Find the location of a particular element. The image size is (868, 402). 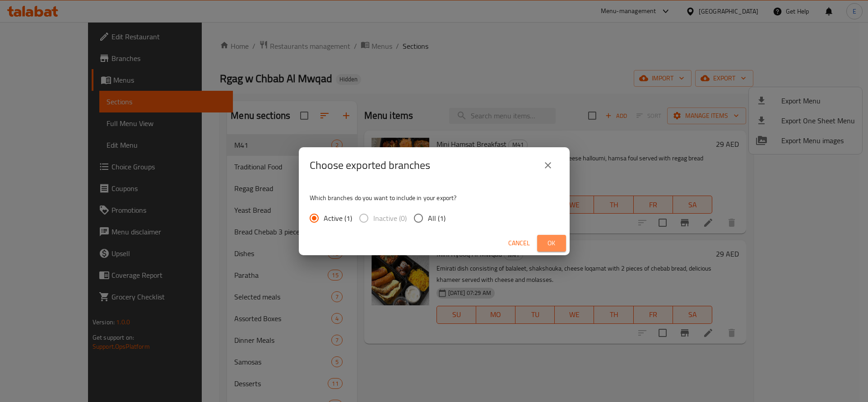

span: Cancel is located at coordinates (519, 243).